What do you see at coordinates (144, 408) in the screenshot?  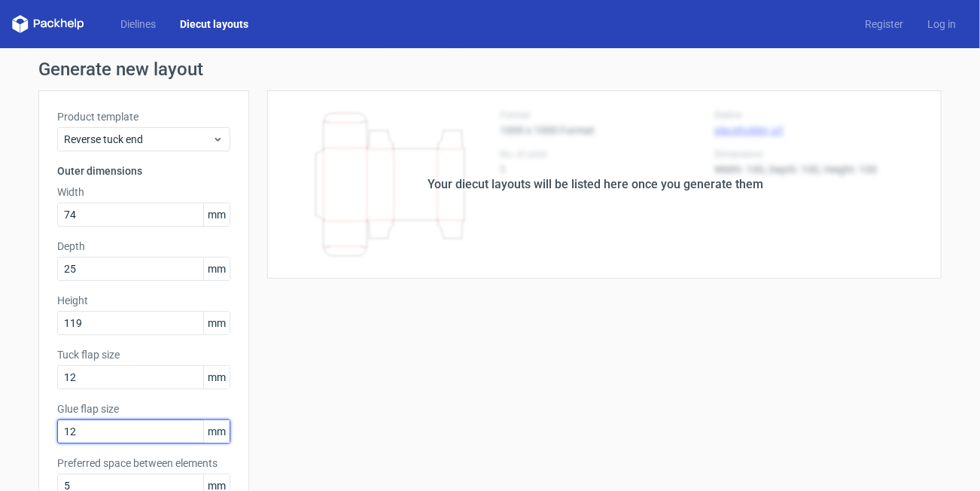 I see `label: Glue flap size` at bounding box center [144, 408].